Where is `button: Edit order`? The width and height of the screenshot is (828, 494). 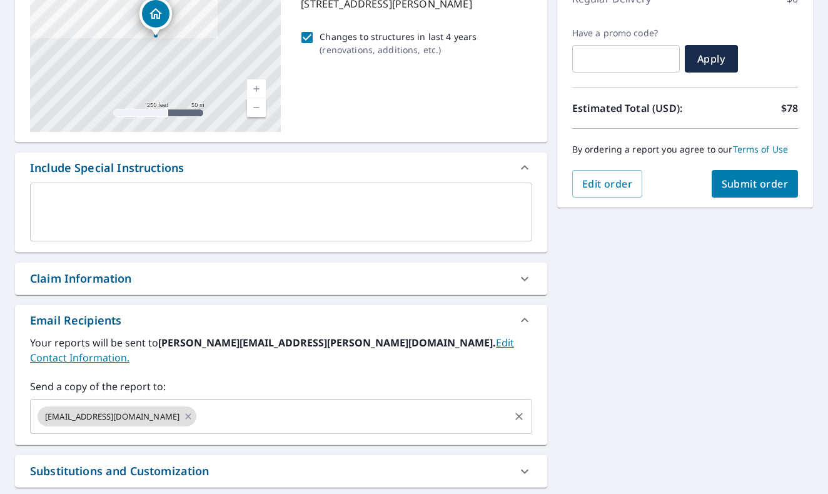 button: Edit order is located at coordinates (607, 184).